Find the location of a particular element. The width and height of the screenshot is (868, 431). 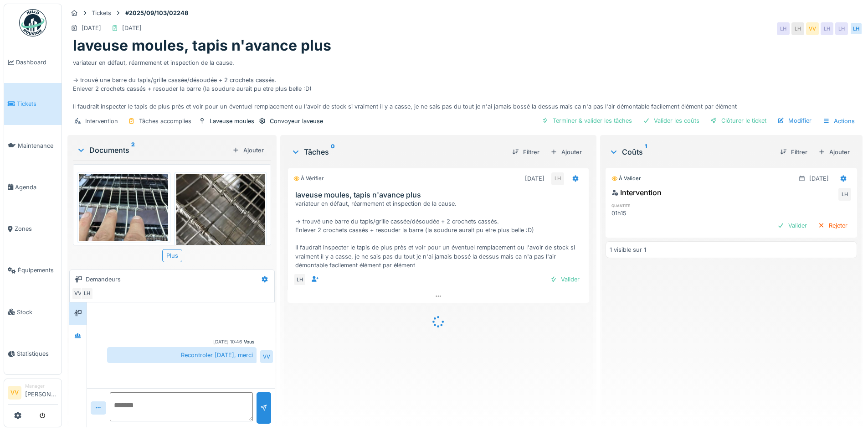

a: Zones is located at coordinates (33, 229).